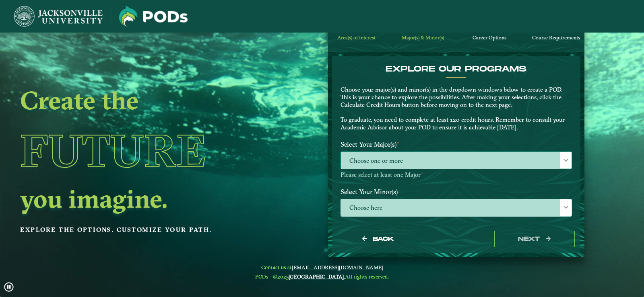 This screenshot has height=297, width=644. Describe the element at coordinates (456, 175) in the screenshot. I see `p: Please select at least one Major` at that location.